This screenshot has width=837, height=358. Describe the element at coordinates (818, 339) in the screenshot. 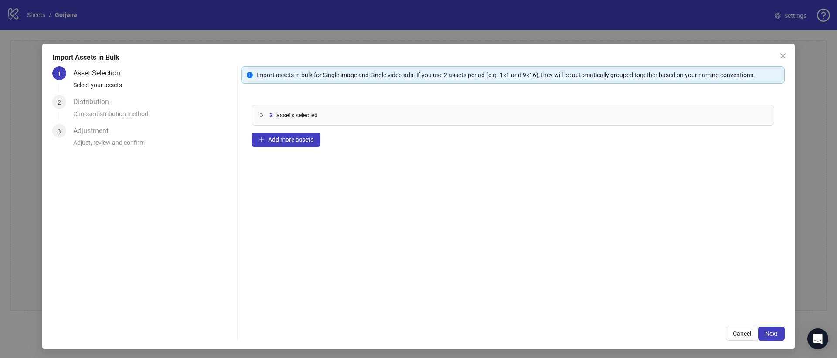

I see `div: Open Intercom Messenger` at that location.